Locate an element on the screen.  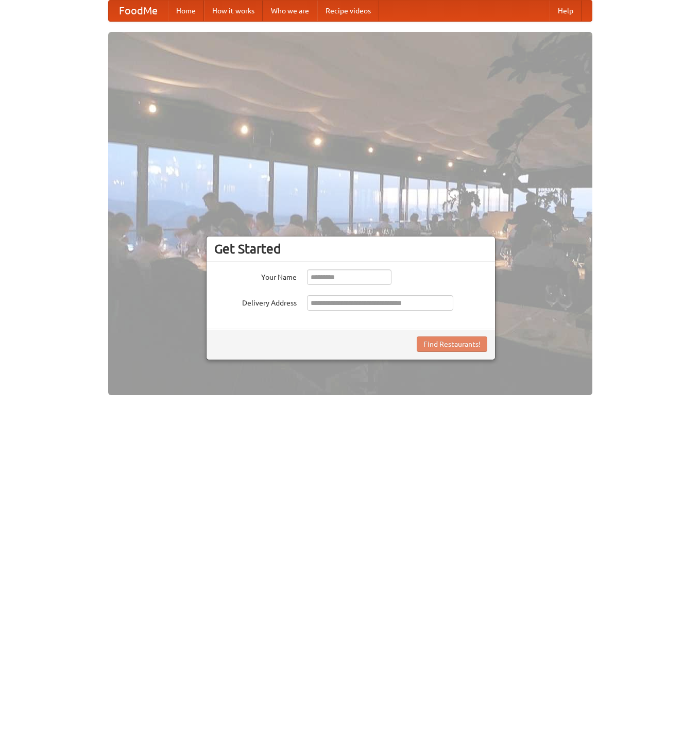
a: FoodMe is located at coordinates (138, 11).